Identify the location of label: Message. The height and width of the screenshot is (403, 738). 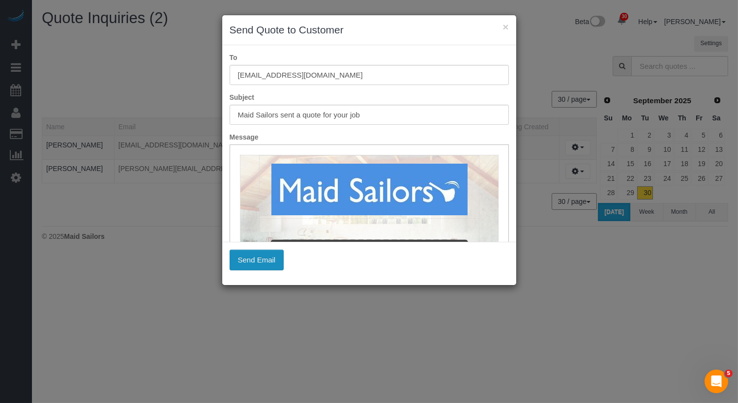
(369, 137).